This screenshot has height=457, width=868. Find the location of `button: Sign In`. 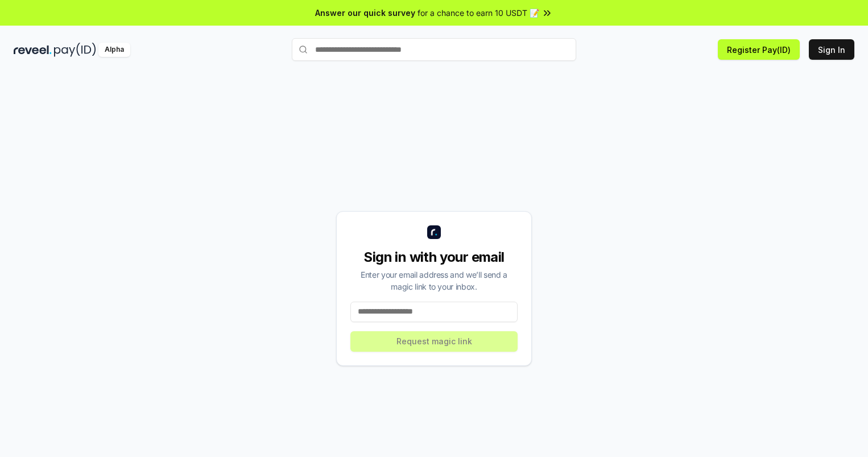

button: Sign In is located at coordinates (832, 49).